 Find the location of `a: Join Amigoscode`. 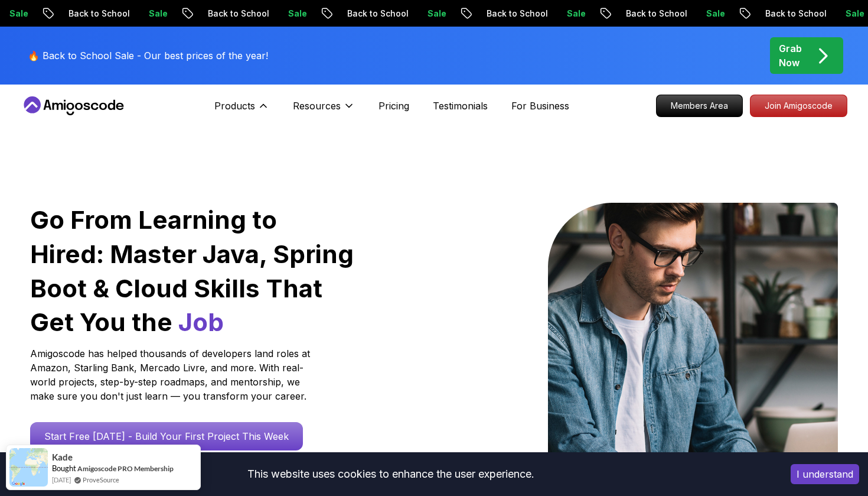

a: Join Amigoscode is located at coordinates (798, 106).